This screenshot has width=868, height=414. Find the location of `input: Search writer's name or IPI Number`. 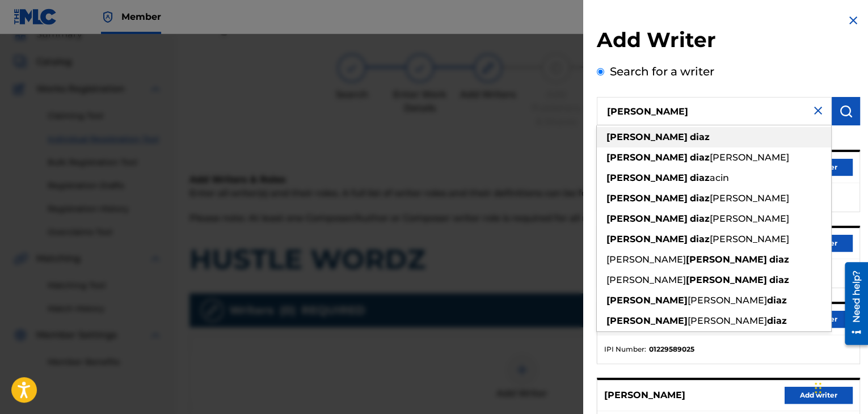

input: Search writer's name or IPI Number is located at coordinates (714, 111).